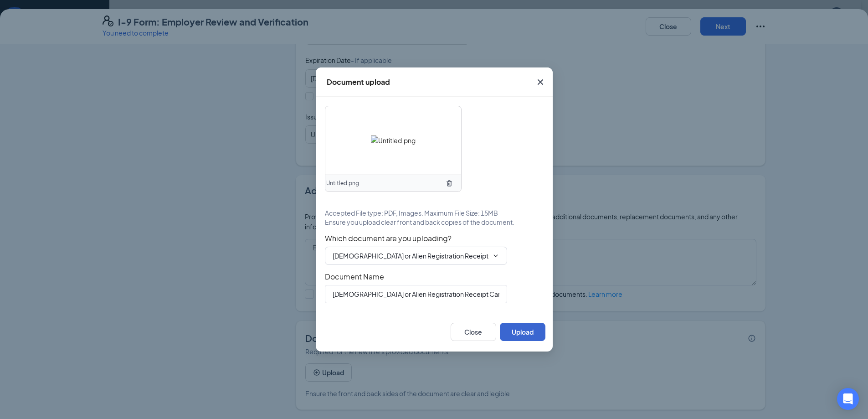 The width and height of the screenshot is (868, 419). Describe the element at coordinates (420, 222) in the screenshot. I see `span: Ensure you upload clear front and back copies of the document.` at that location.